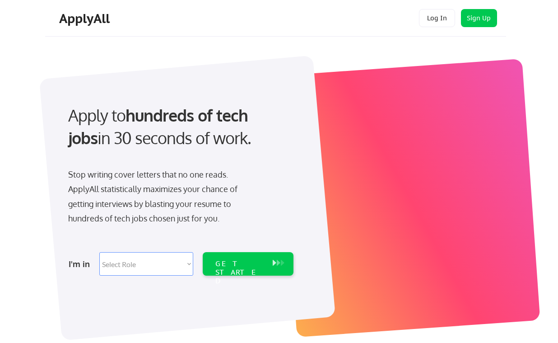 The height and width of the screenshot is (343, 558). Describe the element at coordinates (239, 272) in the screenshot. I see `div: GET STARTED` at that location.